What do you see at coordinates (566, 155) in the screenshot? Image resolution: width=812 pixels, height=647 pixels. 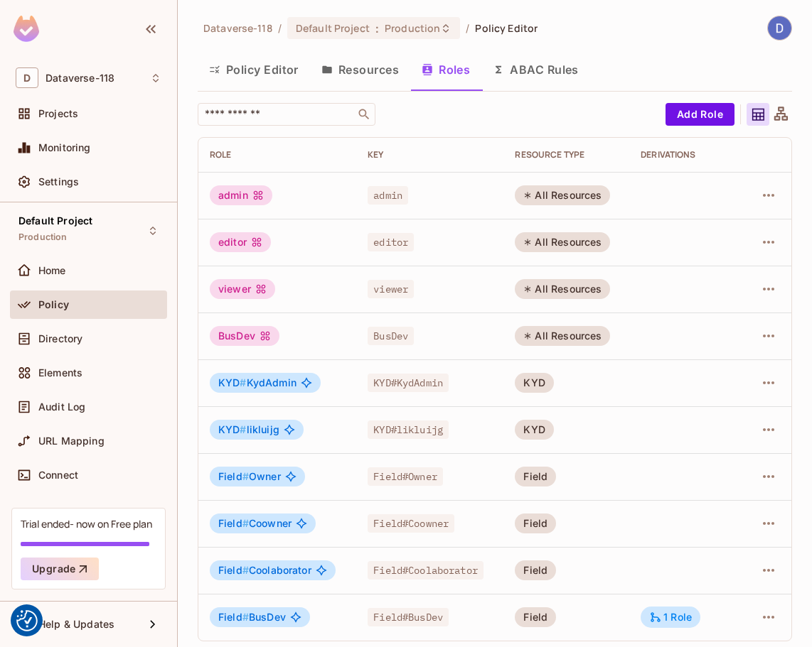 I see `div: RESOURCE TYPE` at bounding box center [566, 155].